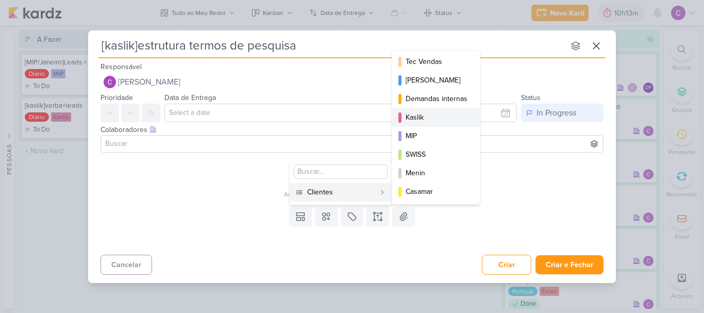 Image resolution: width=704 pixels, height=313 pixels. Describe the element at coordinates (126, 264) in the screenshot. I see `button: Cancelar` at that location.